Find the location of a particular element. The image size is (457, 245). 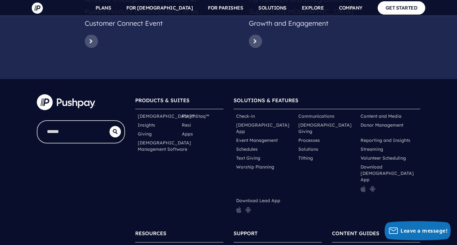

span: Leave a message! is located at coordinates (424, 231).